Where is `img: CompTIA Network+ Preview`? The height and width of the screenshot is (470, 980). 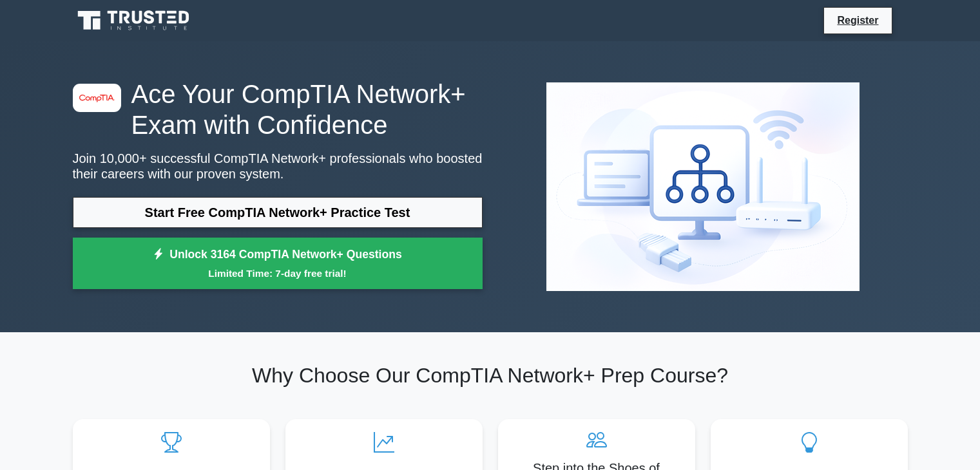 img: CompTIA Network+ Preview is located at coordinates (702, 187).